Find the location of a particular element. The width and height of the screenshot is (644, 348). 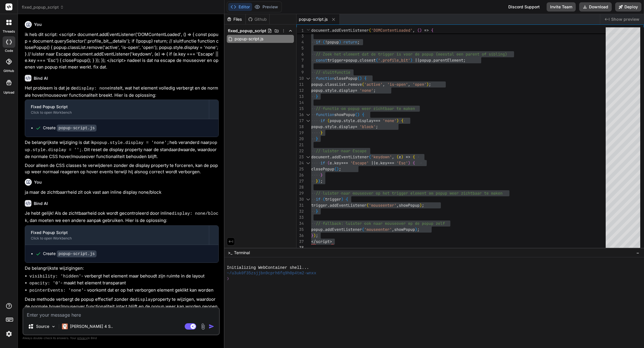

span: script is located at coordinates (323, 242).